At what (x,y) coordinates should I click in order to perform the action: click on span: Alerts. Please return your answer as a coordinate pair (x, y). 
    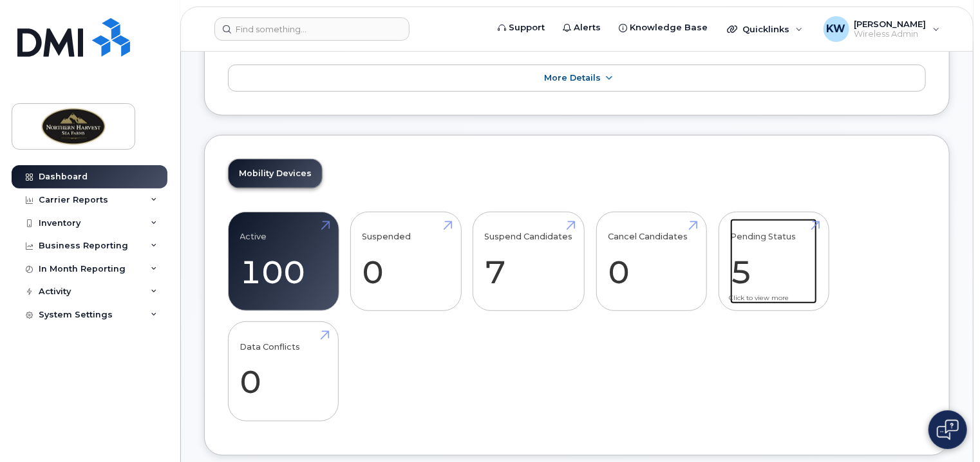
    Looking at the image, I should click on (587, 28).